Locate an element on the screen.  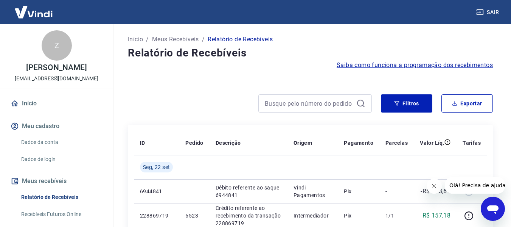
p: Parcelas is located at coordinates (397, 143).